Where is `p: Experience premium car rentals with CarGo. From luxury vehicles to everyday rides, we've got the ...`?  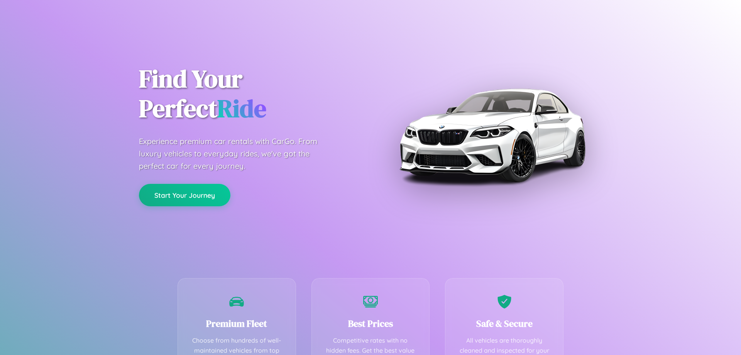 p: Experience premium car rentals with CarGo. From luxury vehicles to everyday rides, we've got the ... is located at coordinates (235, 154).